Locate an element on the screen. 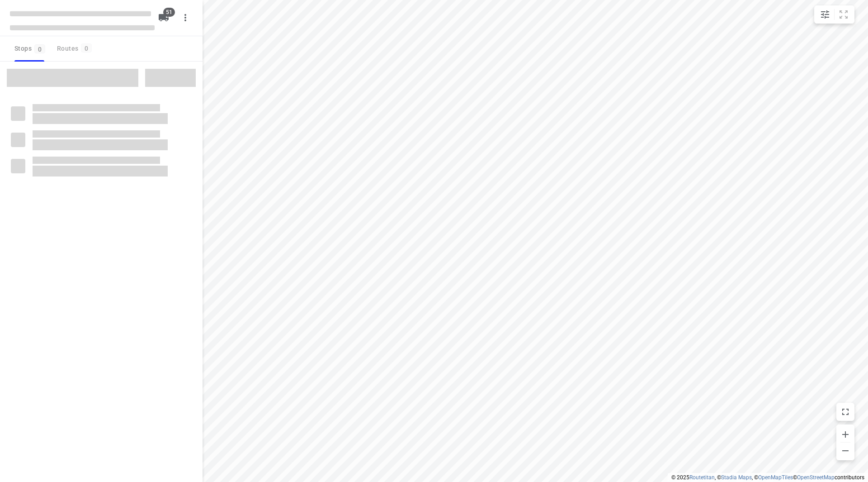  li: © 2025 , © , © © contributors is located at coordinates (768, 477).